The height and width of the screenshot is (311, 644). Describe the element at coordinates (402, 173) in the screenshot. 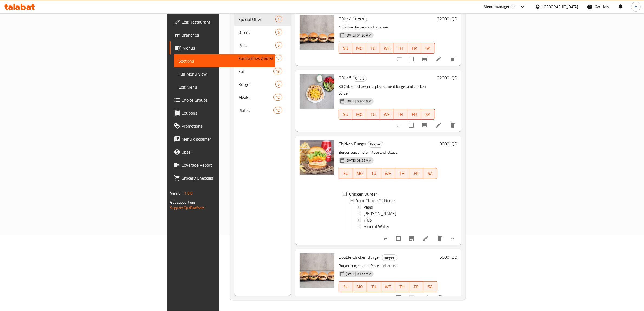

I see `button: TH` at that location.